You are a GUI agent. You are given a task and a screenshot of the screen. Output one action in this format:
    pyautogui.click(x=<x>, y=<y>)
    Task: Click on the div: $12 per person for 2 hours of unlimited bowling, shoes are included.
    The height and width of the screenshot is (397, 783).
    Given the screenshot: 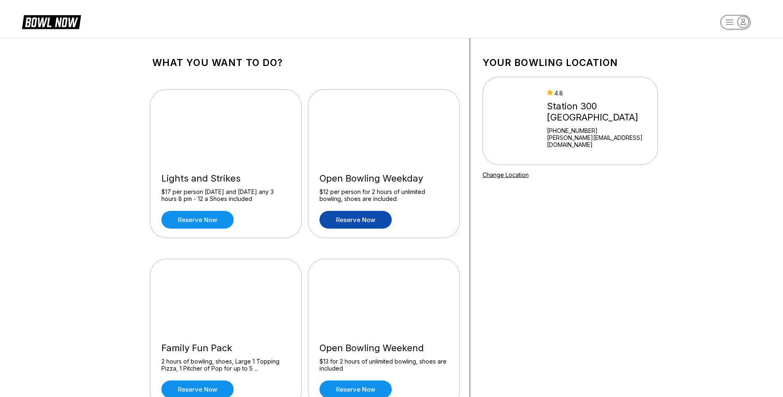 What is the action you would take?
    pyautogui.click(x=384, y=195)
    